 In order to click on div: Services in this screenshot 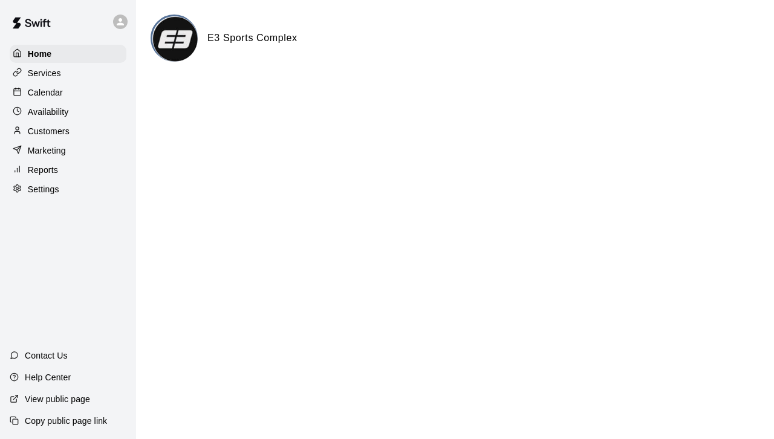, I will do `click(68, 73)`.